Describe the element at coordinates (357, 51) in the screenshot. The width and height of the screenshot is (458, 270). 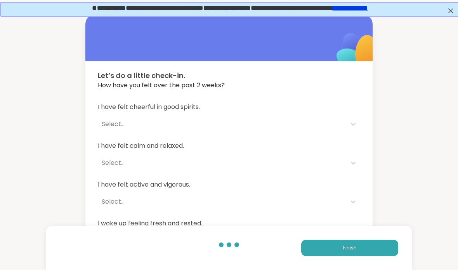
I see `img: ShareWell Logomark` at that location.